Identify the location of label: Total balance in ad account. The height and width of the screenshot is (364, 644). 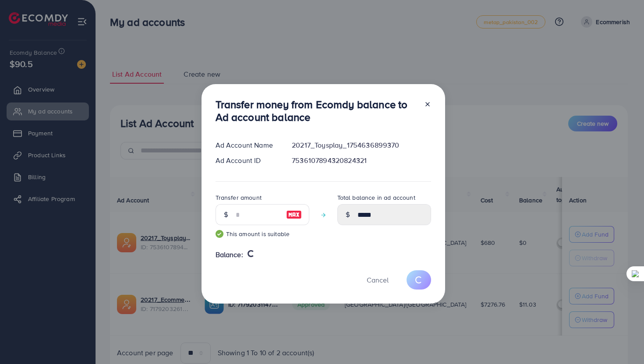
(376, 198).